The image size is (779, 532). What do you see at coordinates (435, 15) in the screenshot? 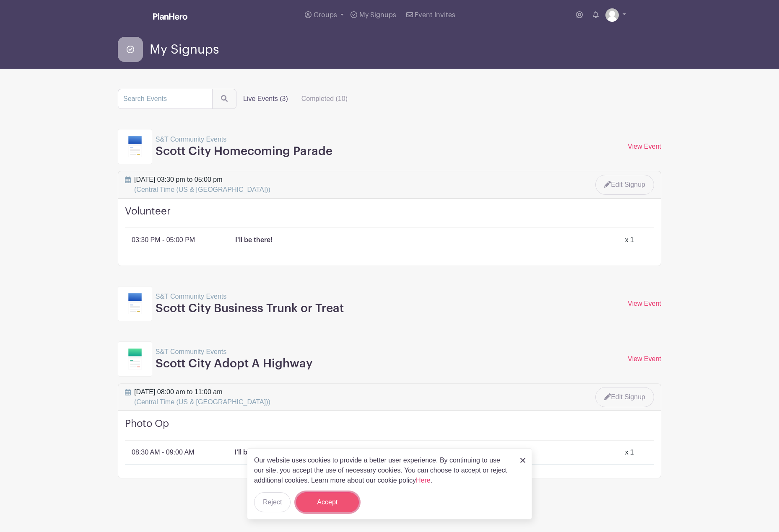
I see `span: Event Invites` at bounding box center [435, 15].